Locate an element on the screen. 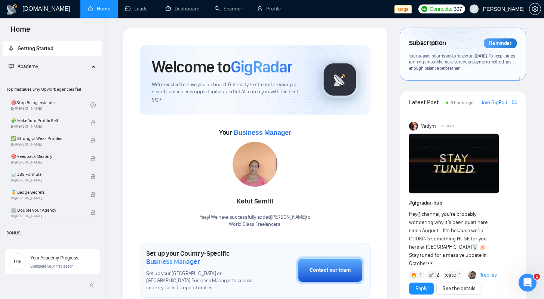  span: Getting Started is located at coordinates (36, 48).